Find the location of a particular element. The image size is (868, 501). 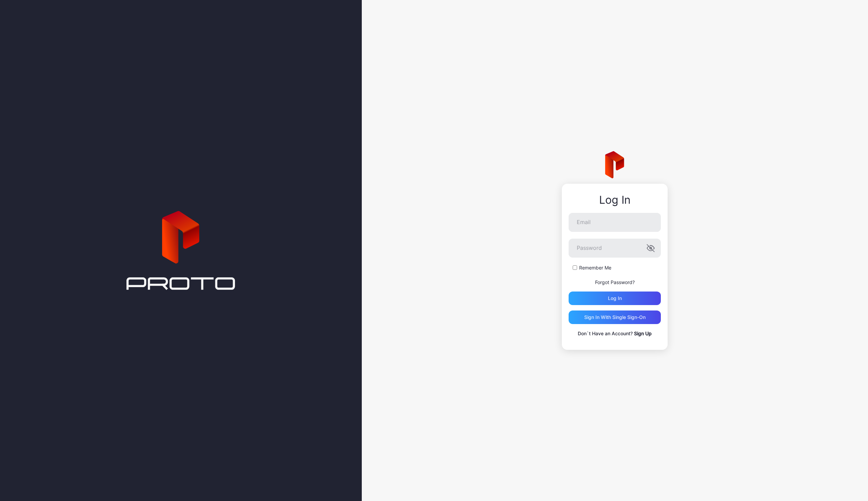

div: Sign in With Single Sign-On is located at coordinates (614, 317).